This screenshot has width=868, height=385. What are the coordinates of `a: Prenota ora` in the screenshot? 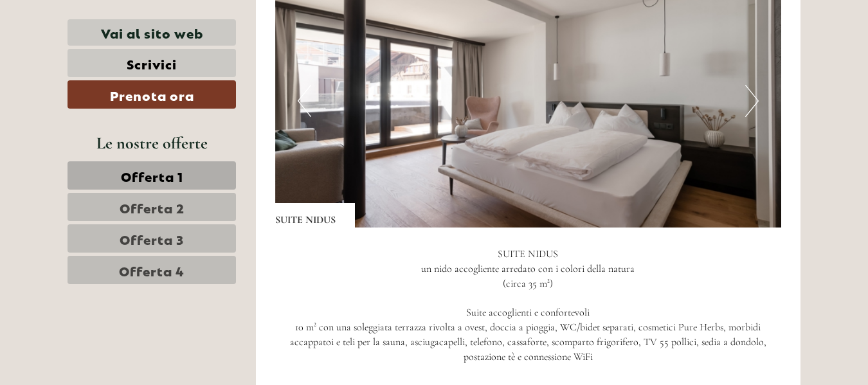 It's located at (152, 95).